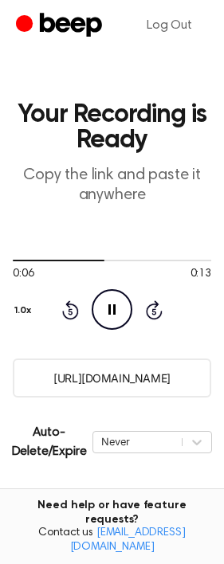 This screenshot has width=224, height=564. What do you see at coordinates (23, 274) in the screenshot?
I see `span: 0:06` at bounding box center [23, 274].